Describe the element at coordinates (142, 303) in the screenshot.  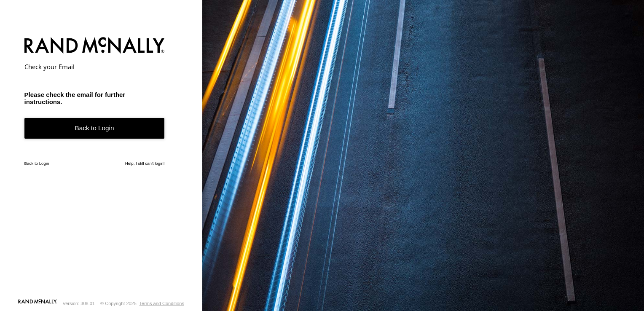
I see `div: © Copyright 2025 -` at that location.